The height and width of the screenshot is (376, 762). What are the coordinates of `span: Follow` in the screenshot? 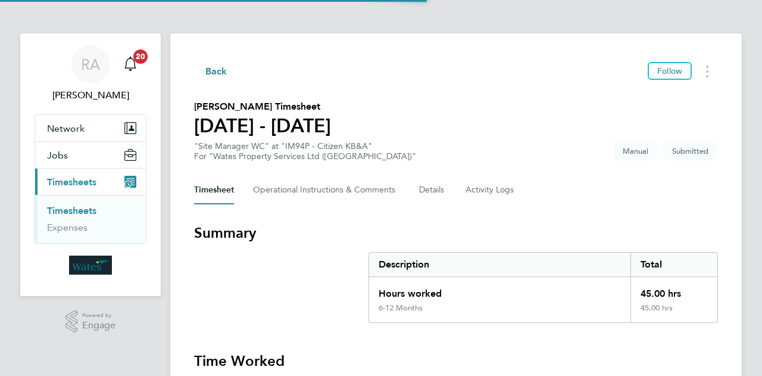 It's located at (670, 71).